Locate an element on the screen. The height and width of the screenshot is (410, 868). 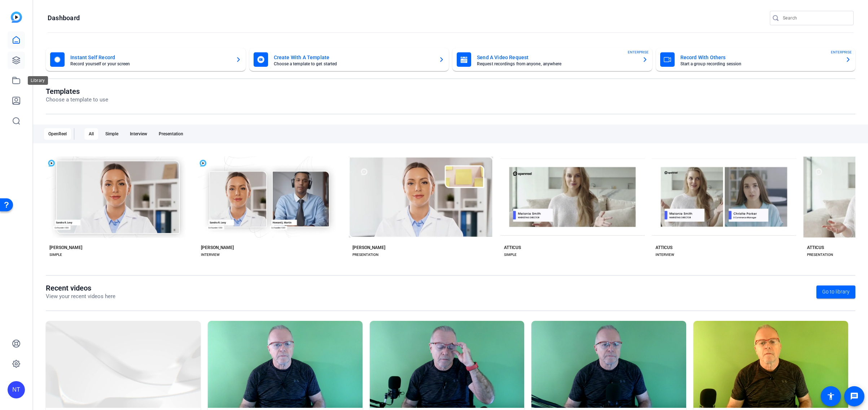
span: Go to library is located at coordinates (836, 291).